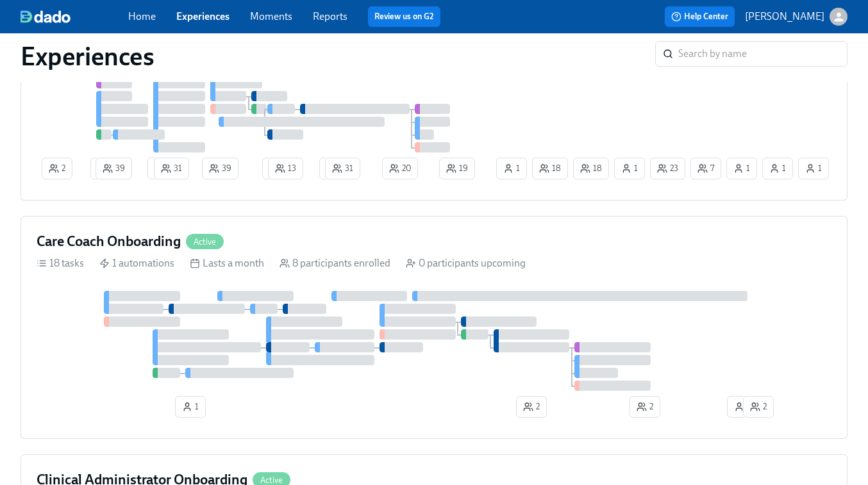 The height and width of the screenshot is (485, 868). What do you see at coordinates (227, 263) in the screenshot?
I see `div: Lasts a month` at bounding box center [227, 263].